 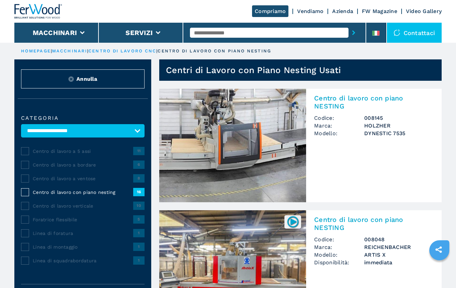 I want to click on span: 11, so click(x=139, y=151).